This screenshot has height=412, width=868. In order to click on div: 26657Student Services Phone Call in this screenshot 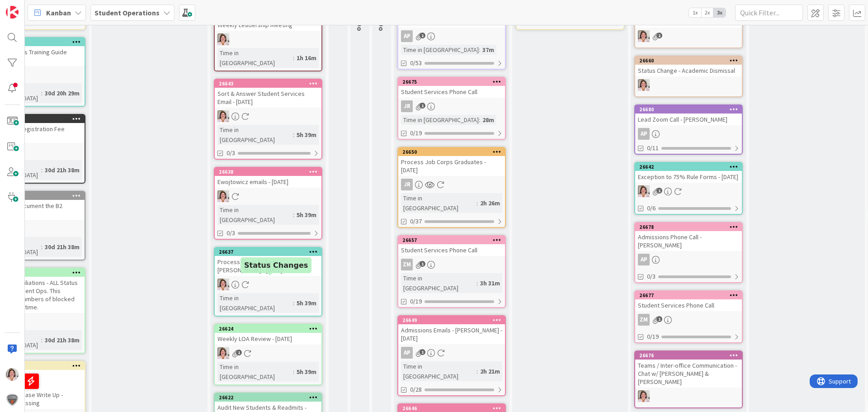, I will do `click(451, 245)`.